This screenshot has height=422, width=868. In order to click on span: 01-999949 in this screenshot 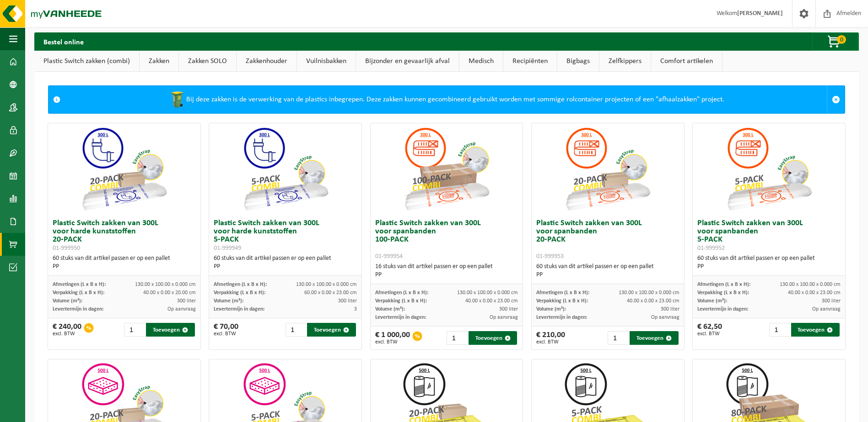, I will do `click(227, 248)`.